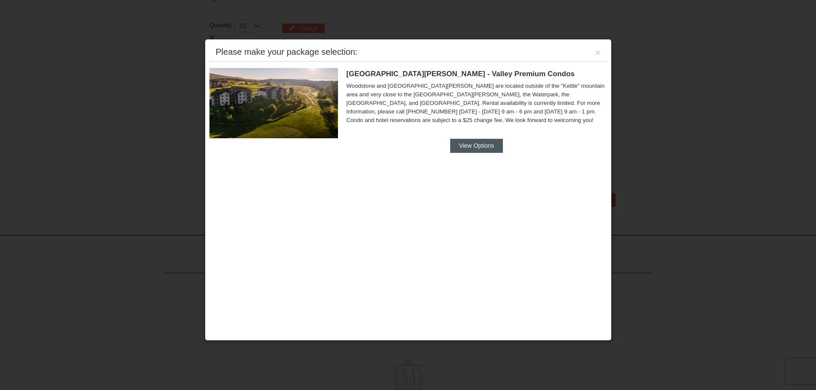  What do you see at coordinates (286, 52) in the screenshot?
I see `div: Please make your package selection:` at bounding box center [286, 52].